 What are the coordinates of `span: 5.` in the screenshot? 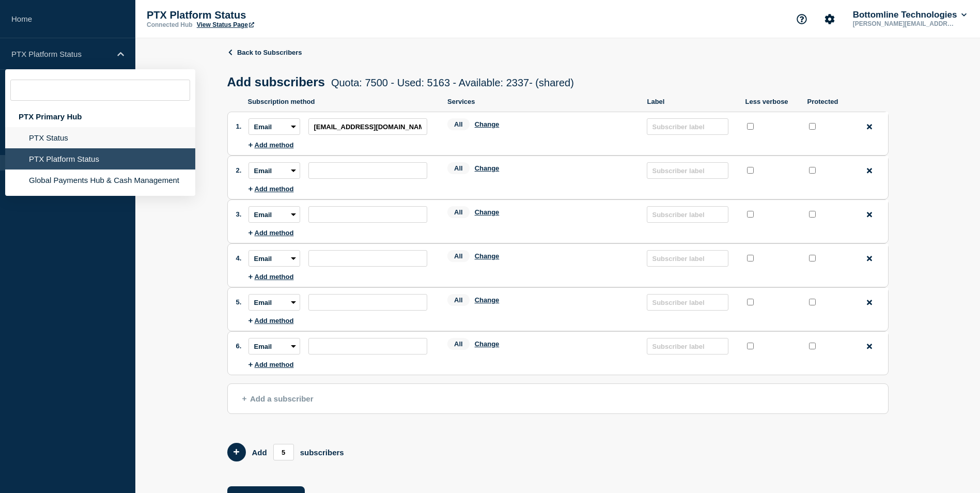 It's located at (238, 302).